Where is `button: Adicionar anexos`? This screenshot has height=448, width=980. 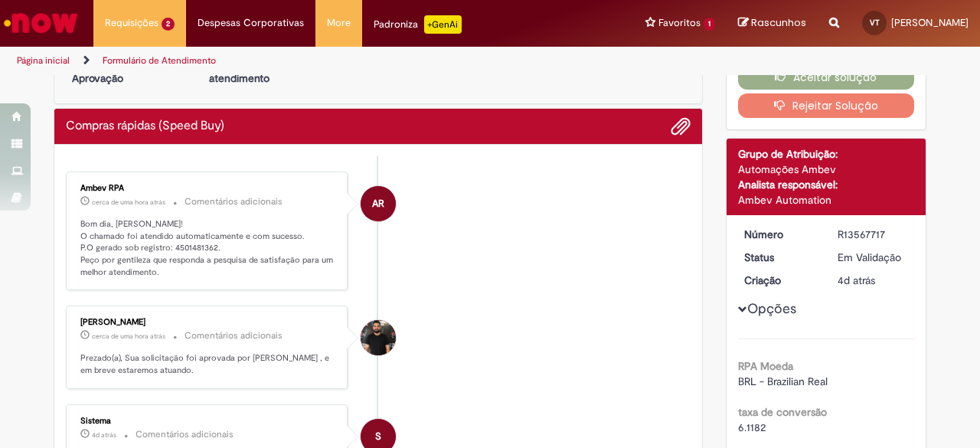
button: Adicionar anexos is located at coordinates (681, 127).